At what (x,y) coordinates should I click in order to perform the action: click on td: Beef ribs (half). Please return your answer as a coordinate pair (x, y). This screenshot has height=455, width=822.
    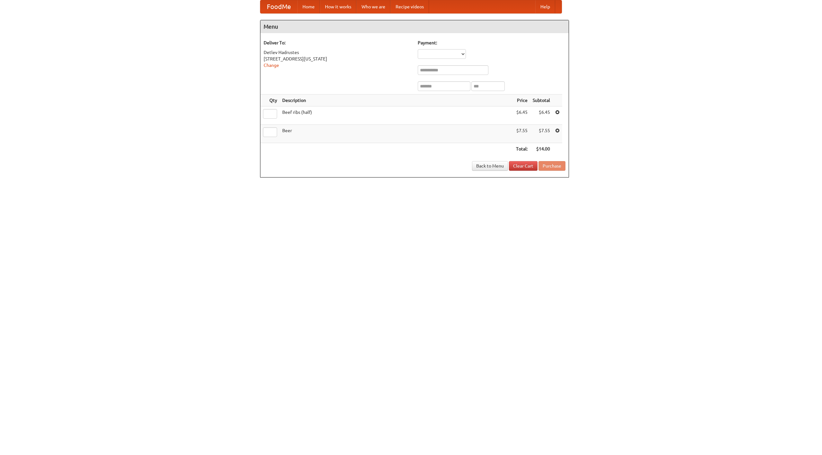
    Looking at the image, I should click on (397, 115).